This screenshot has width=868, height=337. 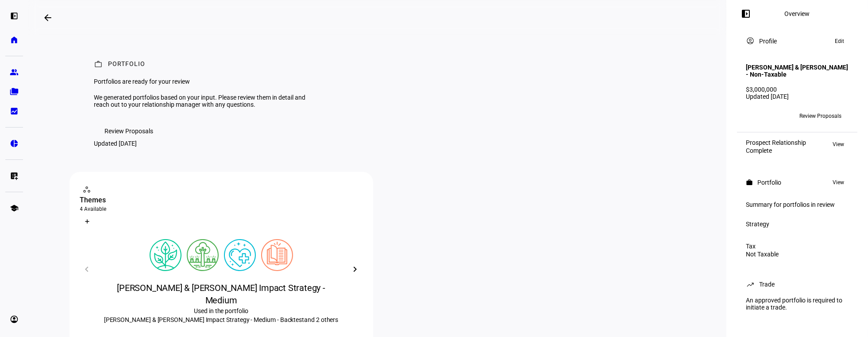 What do you see at coordinates (14, 144) in the screenshot?
I see `a: pie_chart` at bounding box center [14, 144].